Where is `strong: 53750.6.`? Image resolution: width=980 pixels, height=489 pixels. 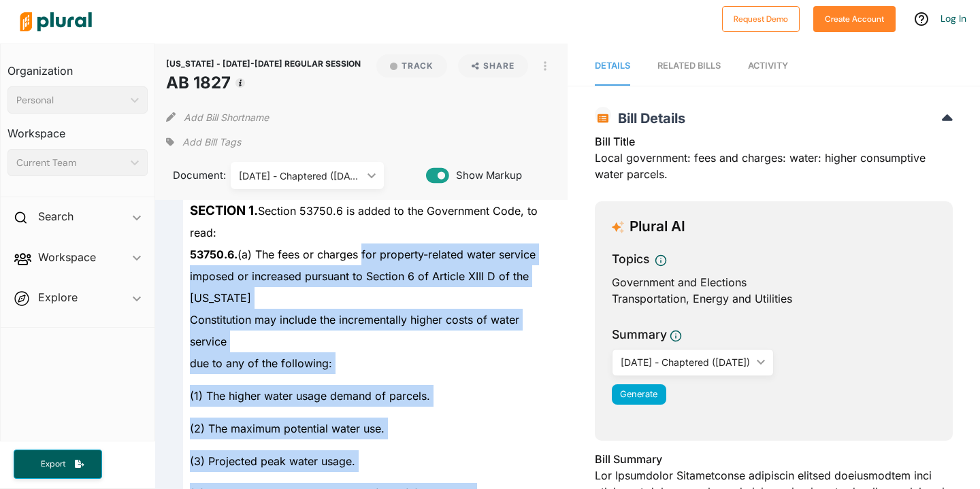
strong: 53750.6. is located at coordinates (214, 255).